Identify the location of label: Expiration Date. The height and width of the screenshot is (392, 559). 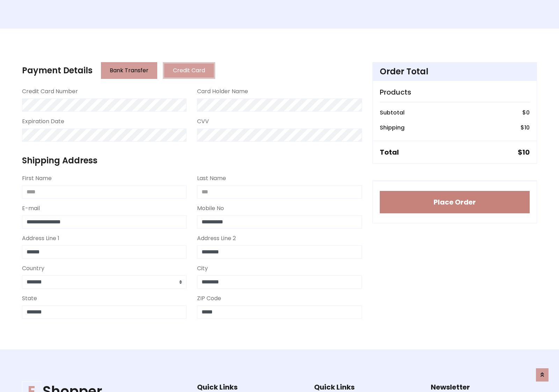
(43, 121).